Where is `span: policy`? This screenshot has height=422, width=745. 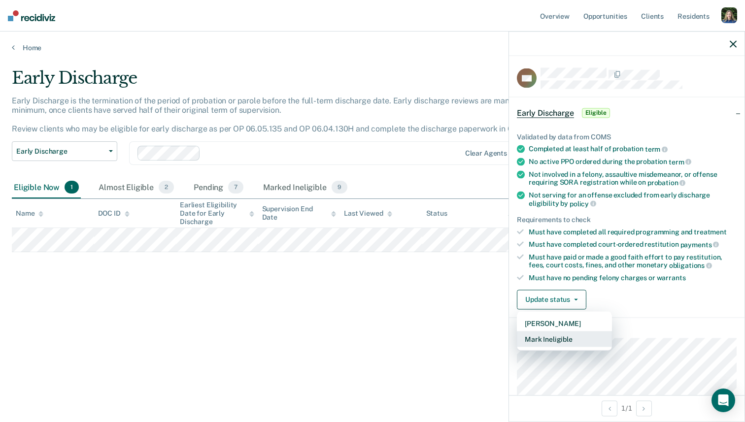 span: policy is located at coordinates (583, 204).